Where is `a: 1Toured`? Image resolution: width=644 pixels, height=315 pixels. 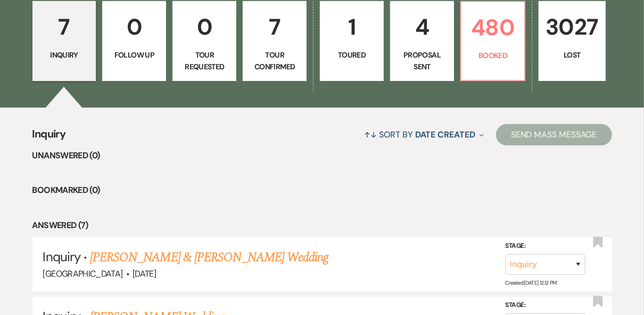 a: 1Toured is located at coordinates (352, 41).